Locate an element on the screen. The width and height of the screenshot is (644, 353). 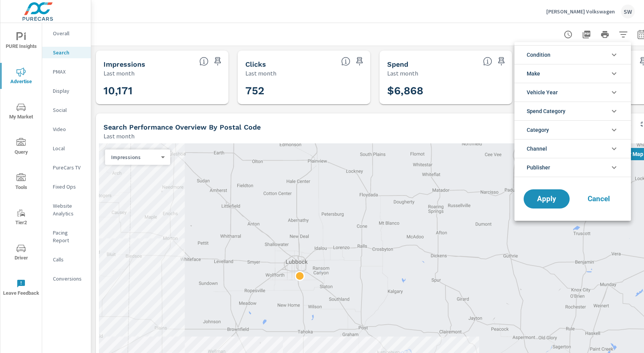
span: Make is located at coordinates (533, 73).